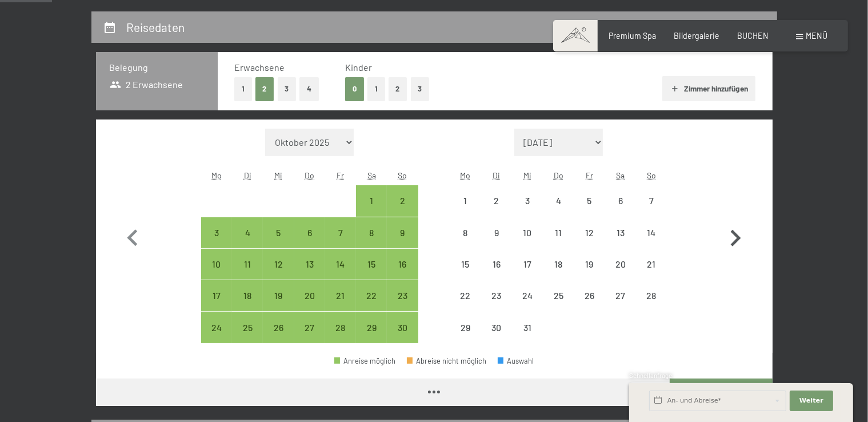 The height and width of the screenshot is (422, 868). Describe the element at coordinates (620, 233) in the screenshot. I see `div: Sat Dec 13 2025` at that location.